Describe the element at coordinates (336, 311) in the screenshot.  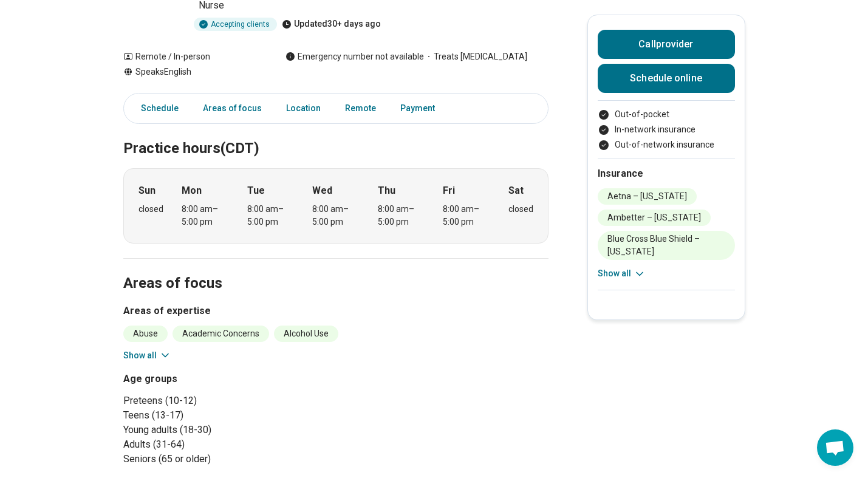
I see `h3: Areas of expertise` at that location.